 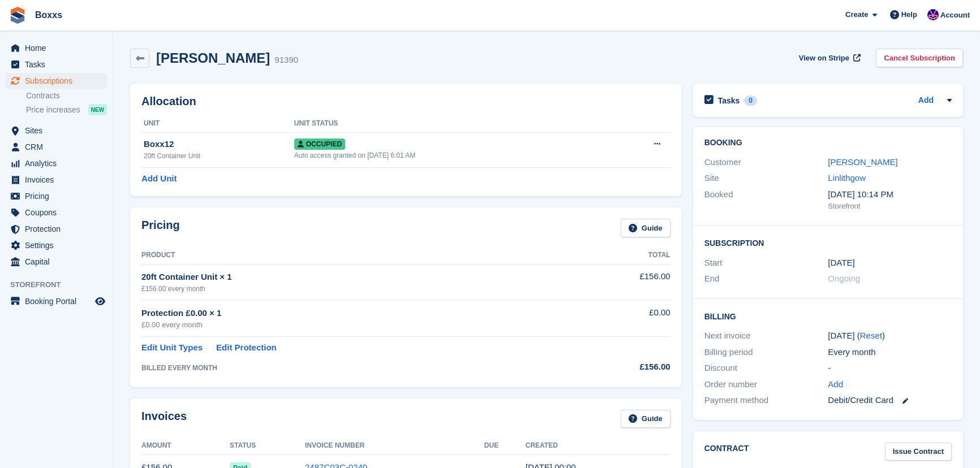 What do you see at coordinates (320, 144) in the screenshot?
I see `span: Occupied` at bounding box center [320, 144].